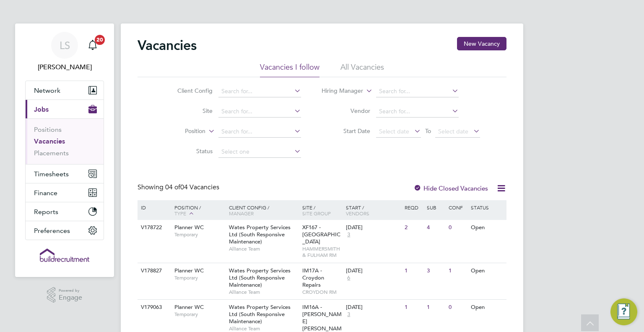  What do you see at coordinates (46, 212) in the screenshot?
I see `span: Reports` at bounding box center [46, 212].